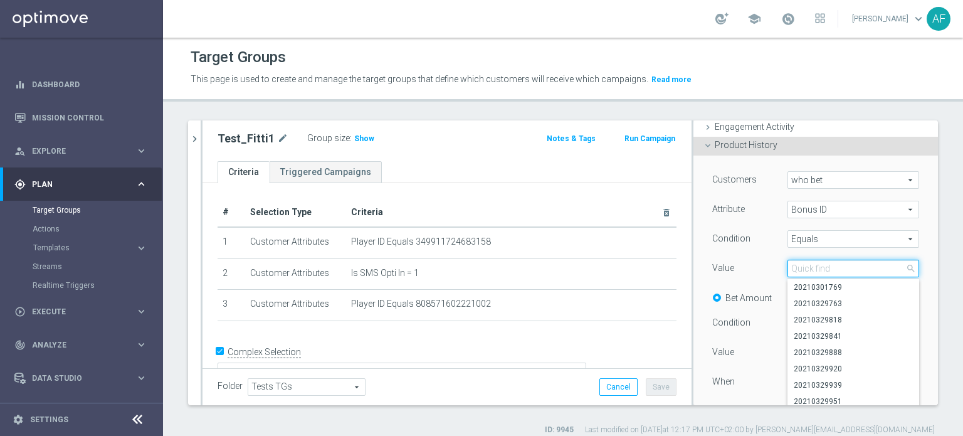 The height and width of the screenshot is (436, 963). I want to click on button: gps_fixed Plan keyboard_arrow_right, so click(81, 184).